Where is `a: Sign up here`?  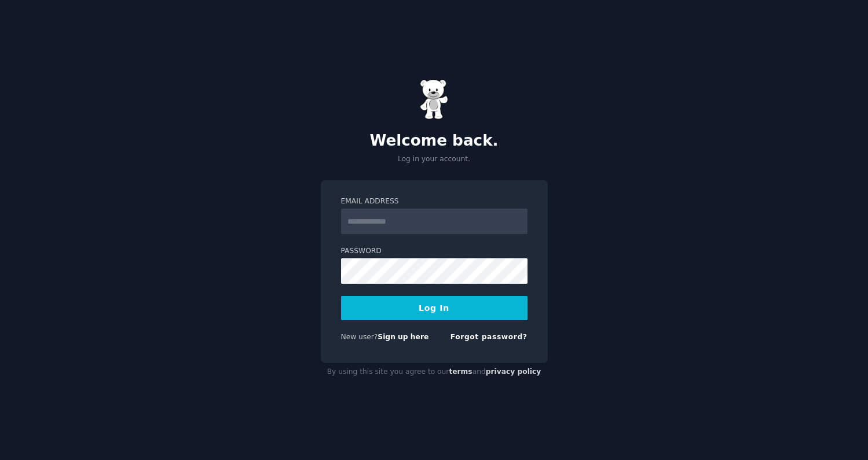 a: Sign up here is located at coordinates (403, 338).